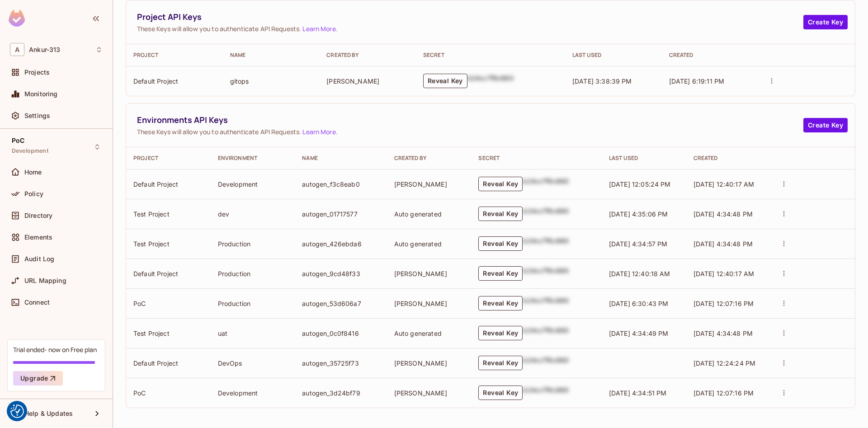  I want to click on img: Revisit consent button, so click(17, 411).